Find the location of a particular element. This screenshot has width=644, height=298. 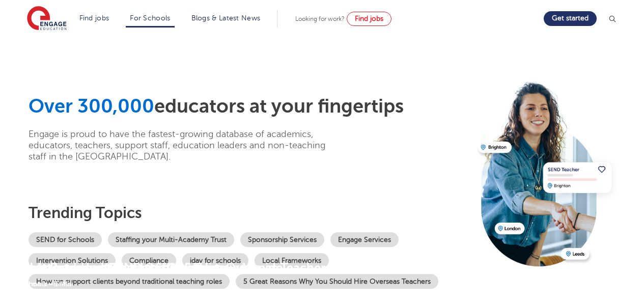

span: Over 300,000 is located at coordinates (91, 106).